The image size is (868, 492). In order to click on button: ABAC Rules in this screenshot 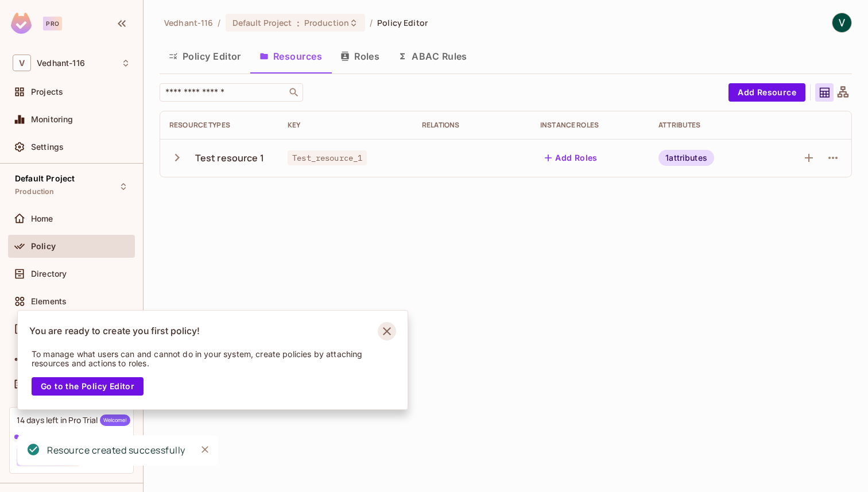, I will do `click(433, 56)`.